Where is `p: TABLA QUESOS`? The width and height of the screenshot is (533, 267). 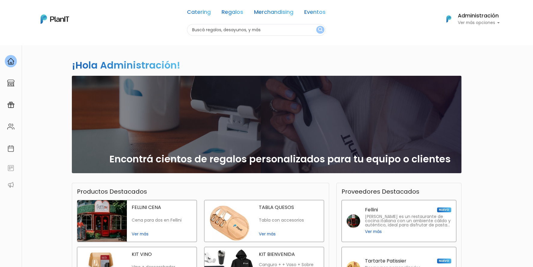
p: TABLA QUESOS is located at coordinates (289, 207).